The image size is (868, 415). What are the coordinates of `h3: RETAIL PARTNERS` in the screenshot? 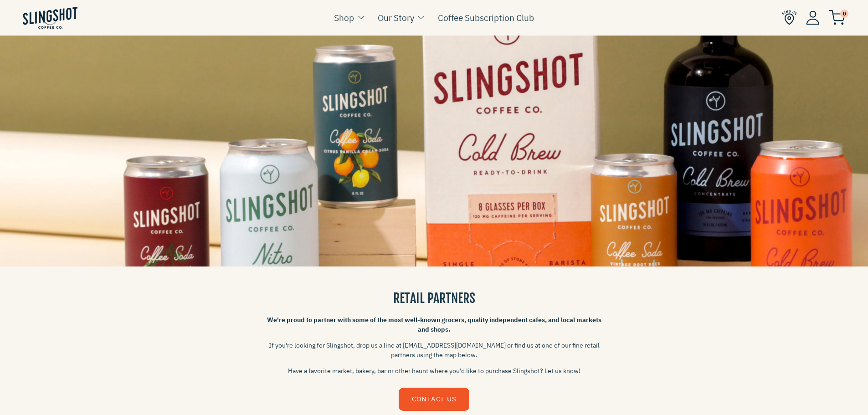 It's located at (434, 298).